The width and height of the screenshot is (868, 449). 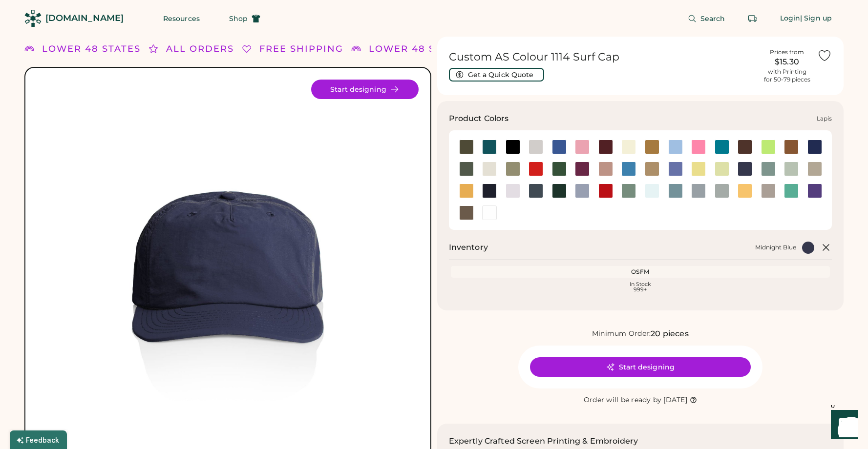 I want to click on h3: Product Colors, so click(x=479, y=119).